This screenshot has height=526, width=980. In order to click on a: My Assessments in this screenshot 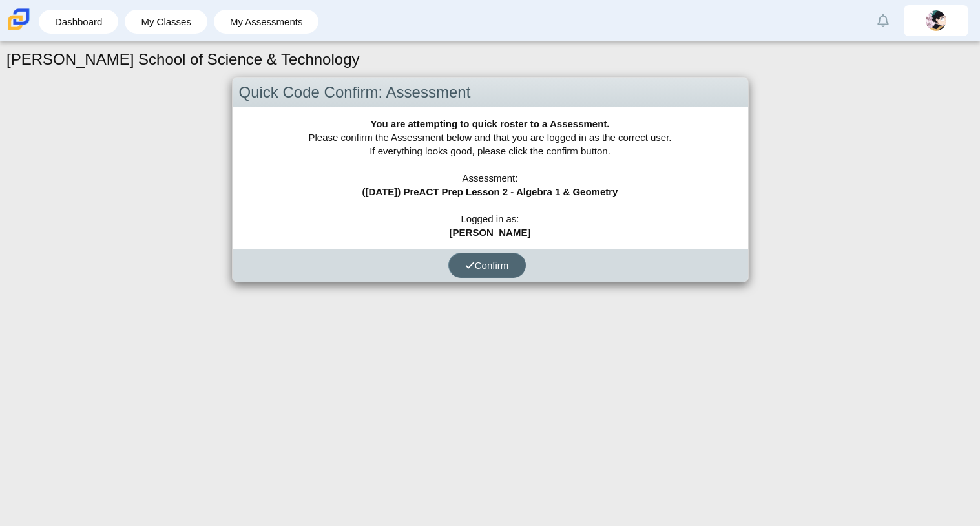, I will do `click(266, 21)`.